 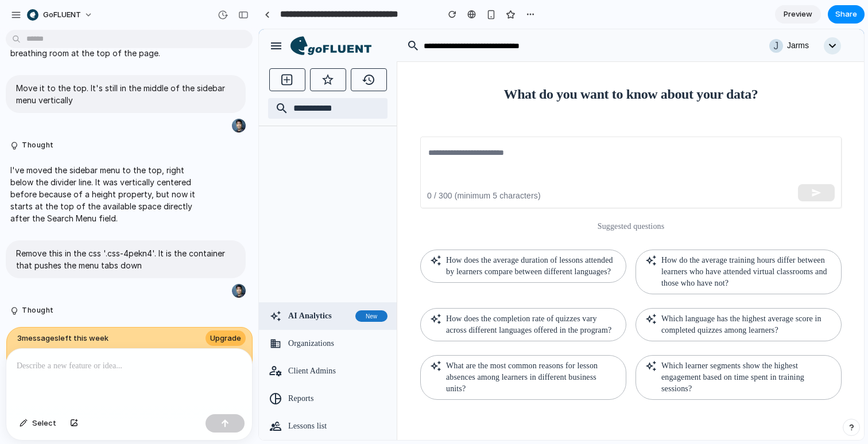 I want to click on span: Reports, so click(x=78, y=369).